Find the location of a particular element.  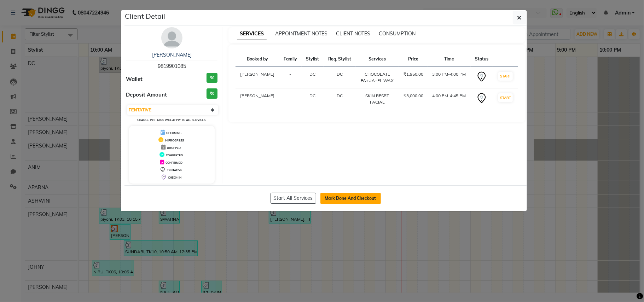

th: Stylist is located at coordinates (313, 59).